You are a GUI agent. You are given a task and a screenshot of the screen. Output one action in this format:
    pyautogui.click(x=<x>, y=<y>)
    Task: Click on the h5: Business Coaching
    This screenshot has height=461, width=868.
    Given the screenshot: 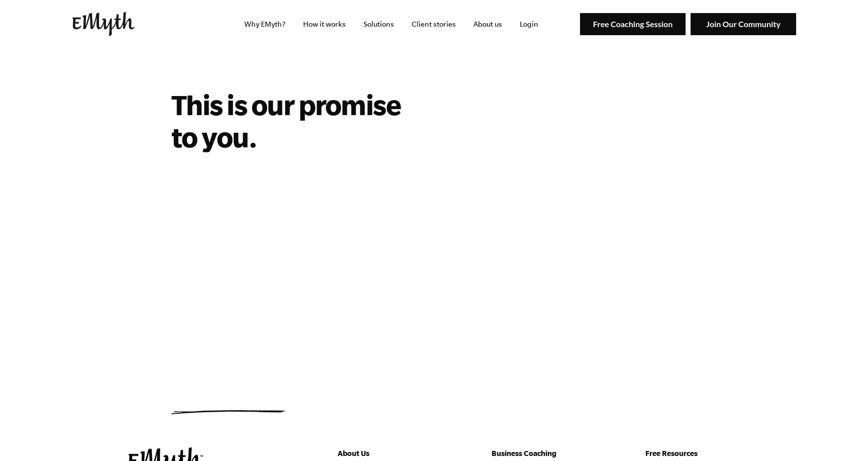 What is the action you would take?
    pyautogui.click(x=539, y=454)
    